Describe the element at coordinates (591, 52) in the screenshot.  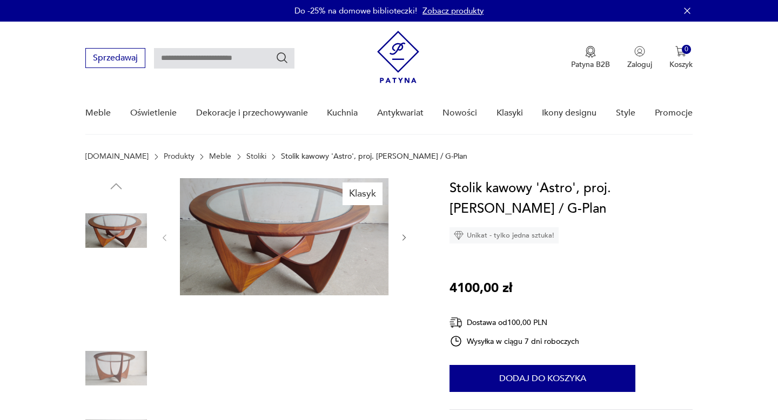
I see `img: Ikona medalu` at that location.